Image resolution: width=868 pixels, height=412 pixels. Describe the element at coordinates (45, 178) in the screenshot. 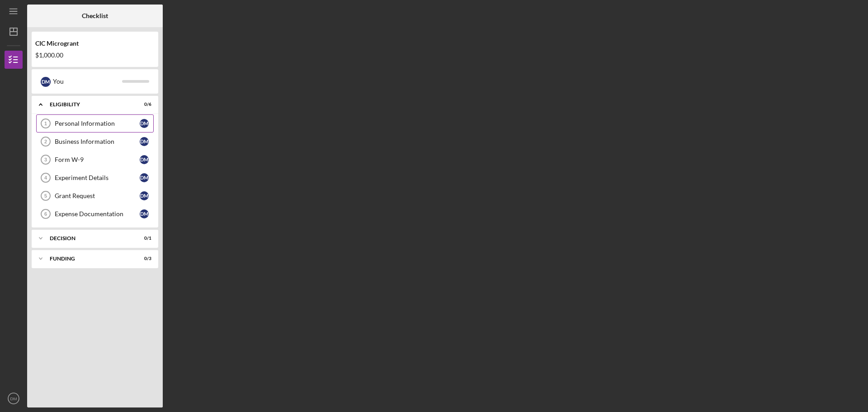

I see `tspan: 4` at that location.